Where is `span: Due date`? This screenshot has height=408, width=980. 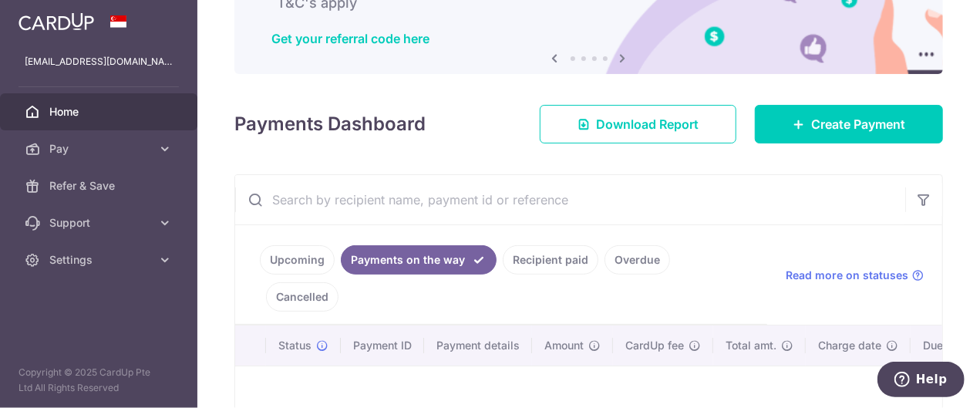
span: Due date is located at coordinates (946, 346).